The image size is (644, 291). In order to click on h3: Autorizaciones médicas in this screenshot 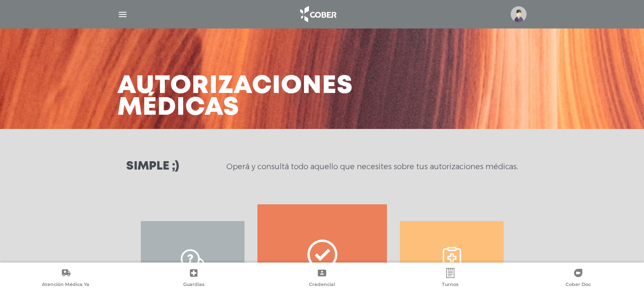, I will do `click(235, 97)`.